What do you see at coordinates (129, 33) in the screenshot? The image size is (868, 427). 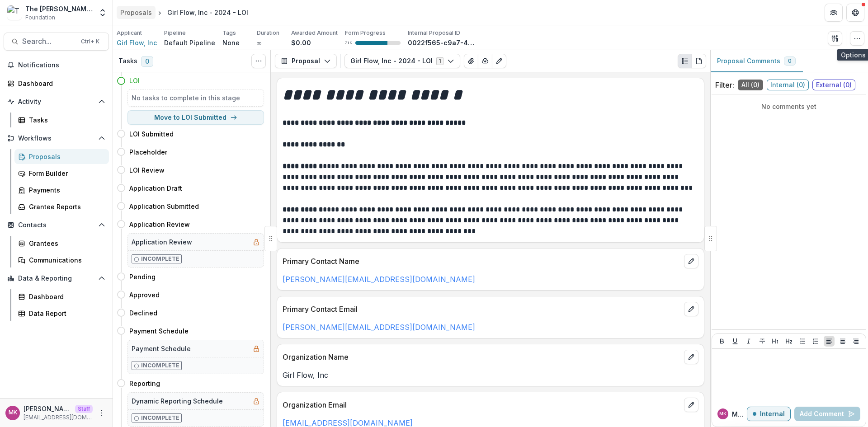 I see `p: Applicant` at bounding box center [129, 33].